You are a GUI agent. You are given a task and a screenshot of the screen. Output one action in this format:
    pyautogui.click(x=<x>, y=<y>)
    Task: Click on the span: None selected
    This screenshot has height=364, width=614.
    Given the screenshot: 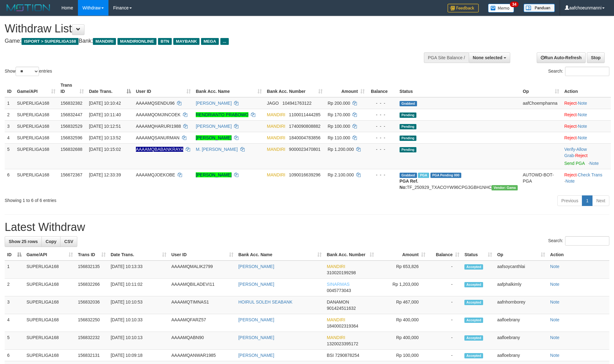 What is the action you would take?
    pyautogui.click(x=488, y=58)
    